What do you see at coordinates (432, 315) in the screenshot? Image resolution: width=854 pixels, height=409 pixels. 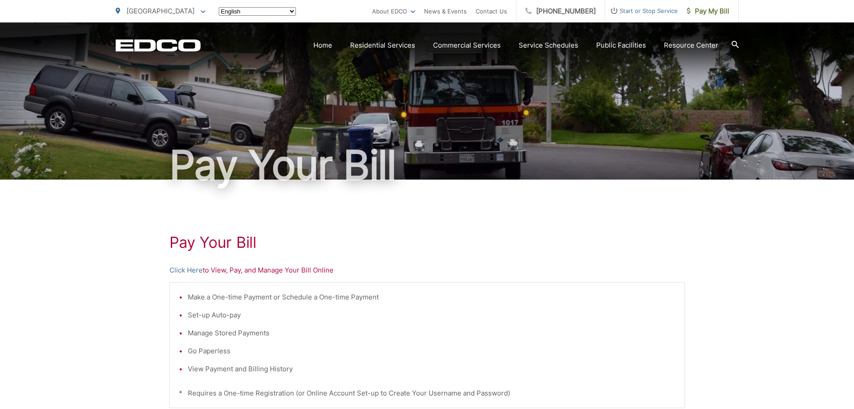 I see `li: Set-up Auto-pay` at bounding box center [432, 315].